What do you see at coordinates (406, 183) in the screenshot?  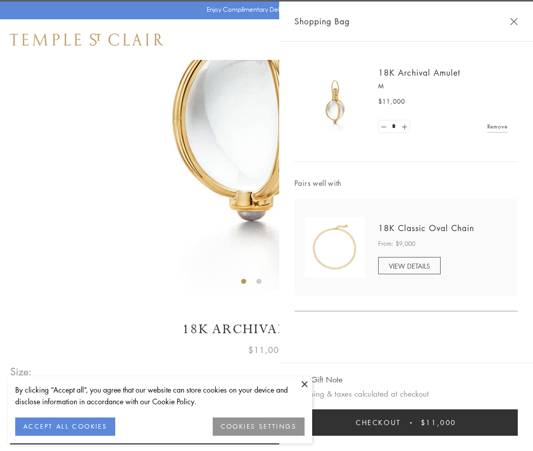 I see `span: Pairs well with` at bounding box center [406, 183].